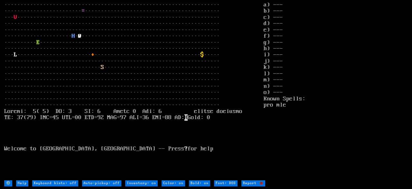 This screenshot has width=412, height=189. Describe the element at coordinates (15, 17) in the screenshot. I see `font: V` at that location.